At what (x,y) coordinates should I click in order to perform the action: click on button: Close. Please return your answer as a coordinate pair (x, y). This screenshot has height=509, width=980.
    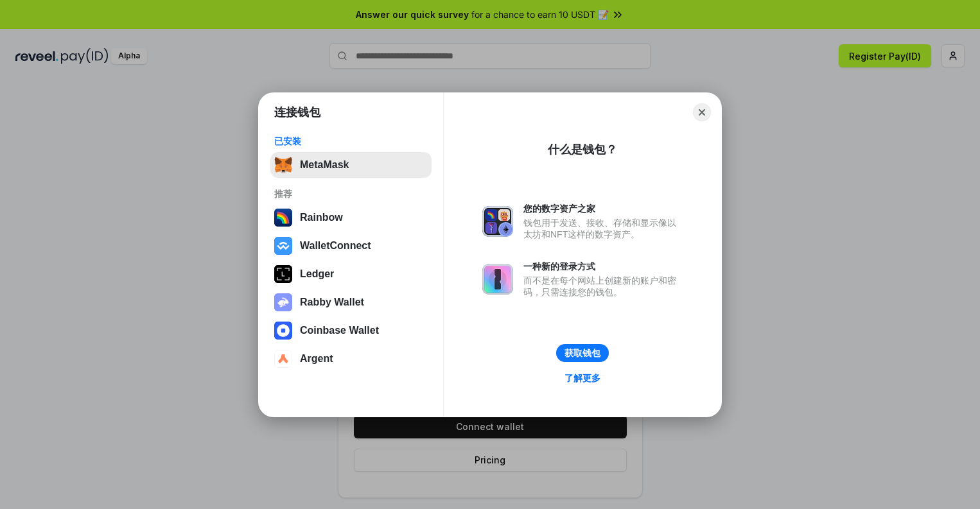
    Looking at the image, I should click on (701, 113).